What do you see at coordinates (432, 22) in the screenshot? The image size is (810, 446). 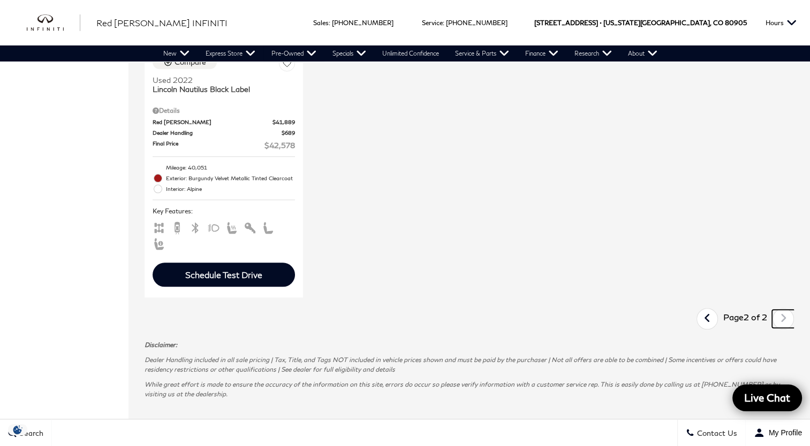 I see `span: Service` at bounding box center [432, 22].